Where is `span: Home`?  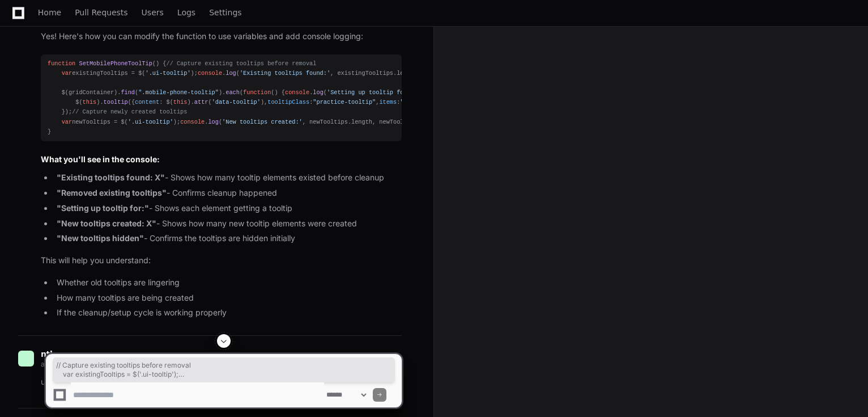 span: Home is located at coordinates (50, 12).